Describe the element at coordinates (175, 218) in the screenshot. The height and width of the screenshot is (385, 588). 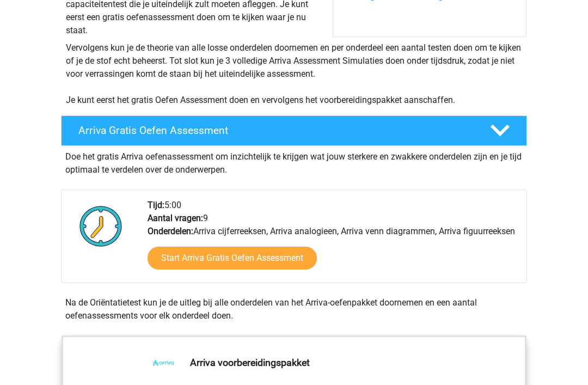
I see `b: Aantal vragen:` at that location.